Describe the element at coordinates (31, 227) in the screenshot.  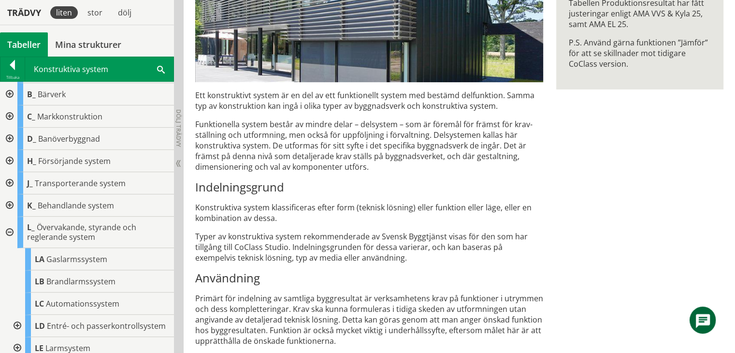
I see `span: L_` at that location.